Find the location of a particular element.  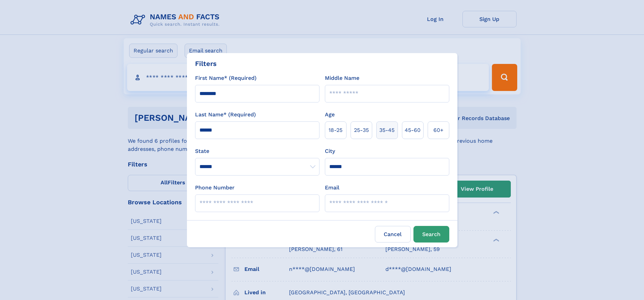

span: 60+ is located at coordinates (439, 130).